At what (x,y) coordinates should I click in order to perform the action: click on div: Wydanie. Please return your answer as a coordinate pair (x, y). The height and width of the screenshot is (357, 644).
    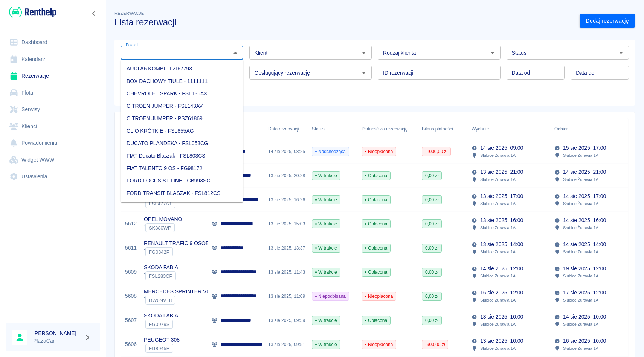
    Looking at the image, I should click on (481, 129).